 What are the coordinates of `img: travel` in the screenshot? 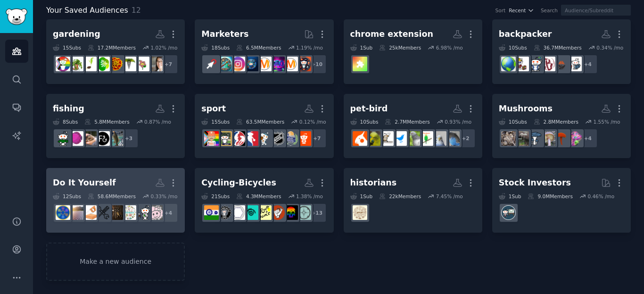 It's located at (521, 64).